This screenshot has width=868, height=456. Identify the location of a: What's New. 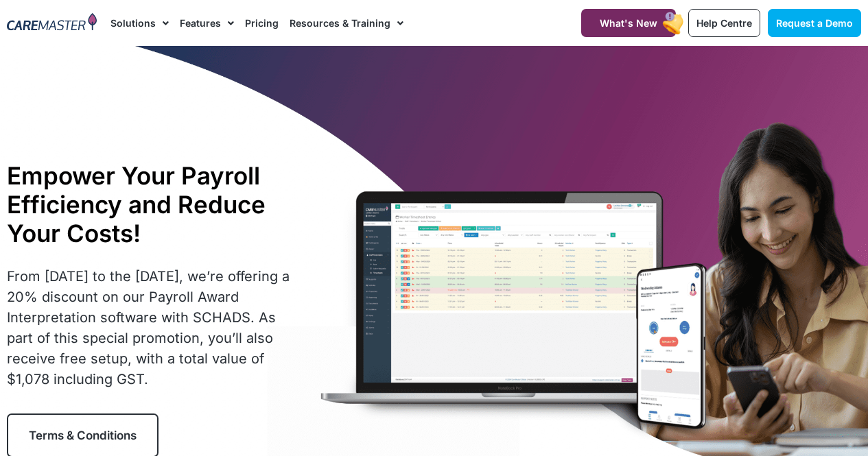
(629, 22).